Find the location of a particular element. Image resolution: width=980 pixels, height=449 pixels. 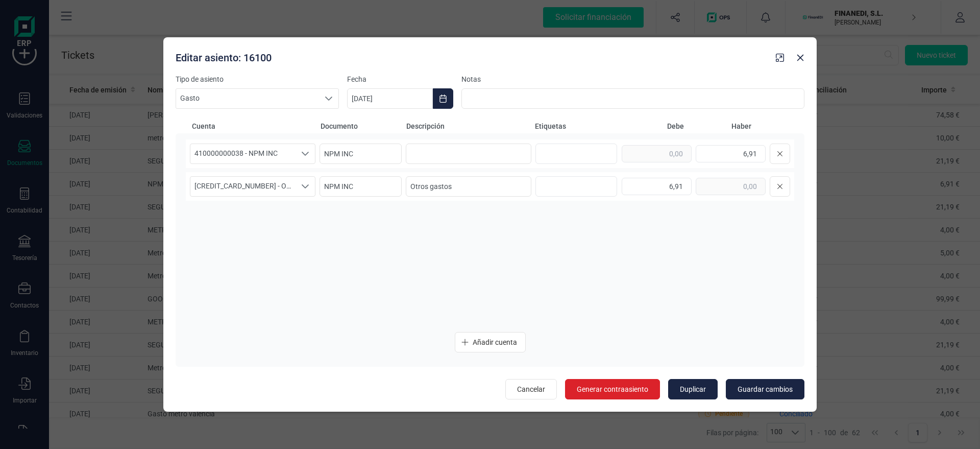

span: Duplicar is located at coordinates (693, 389).